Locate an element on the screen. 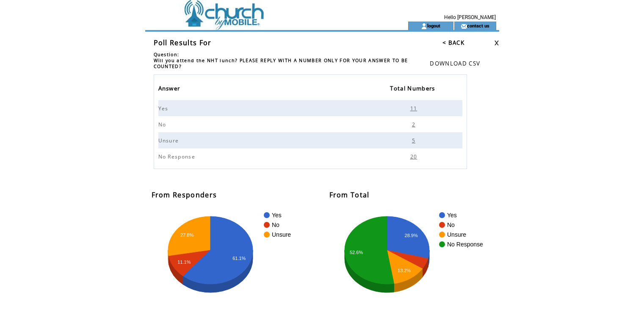  span: Answer is located at coordinates (170, 89).